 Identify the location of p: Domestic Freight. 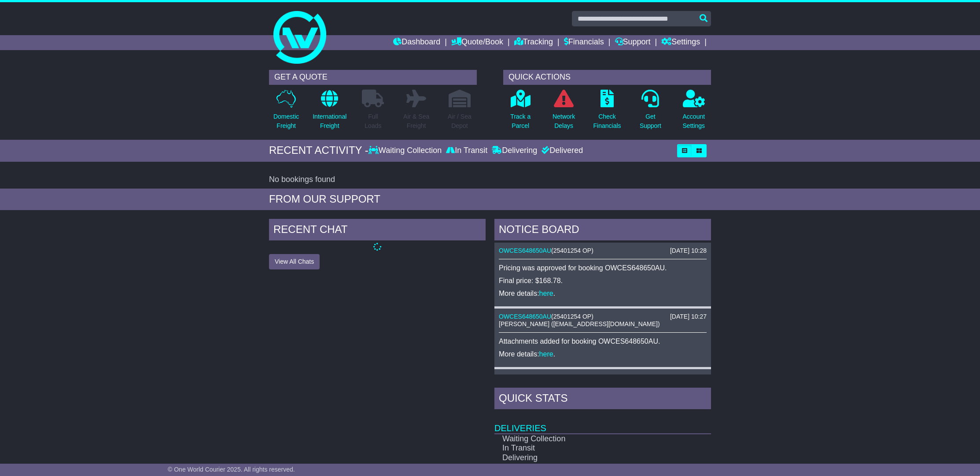
(286, 121).